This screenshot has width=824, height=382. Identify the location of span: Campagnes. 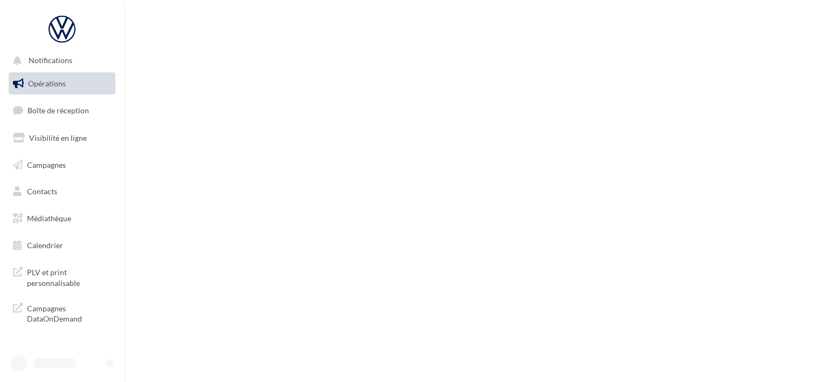
(46, 164).